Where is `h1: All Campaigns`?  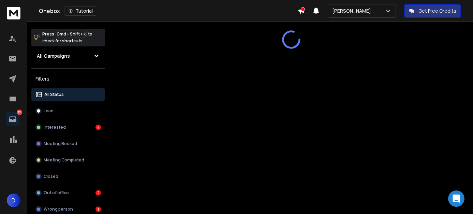
h1: All Campaigns is located at coordinates (53, 56).